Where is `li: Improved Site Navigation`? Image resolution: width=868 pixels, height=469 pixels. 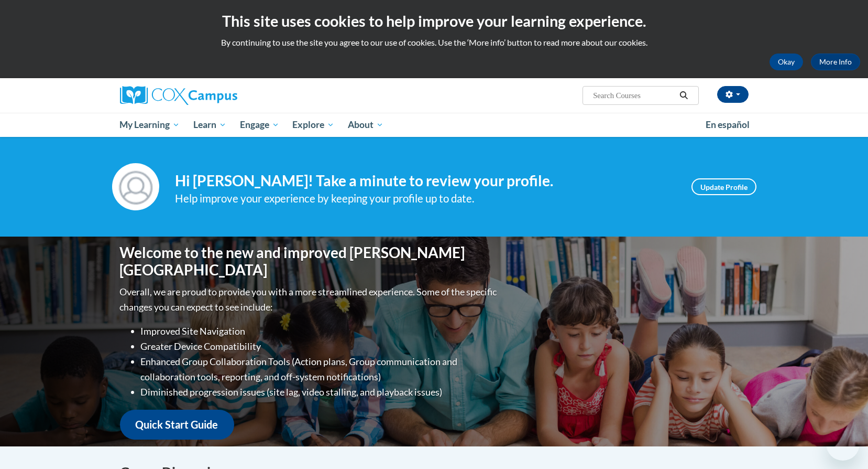 li: Improved Site Navigation is located at coordinates (320, 331).